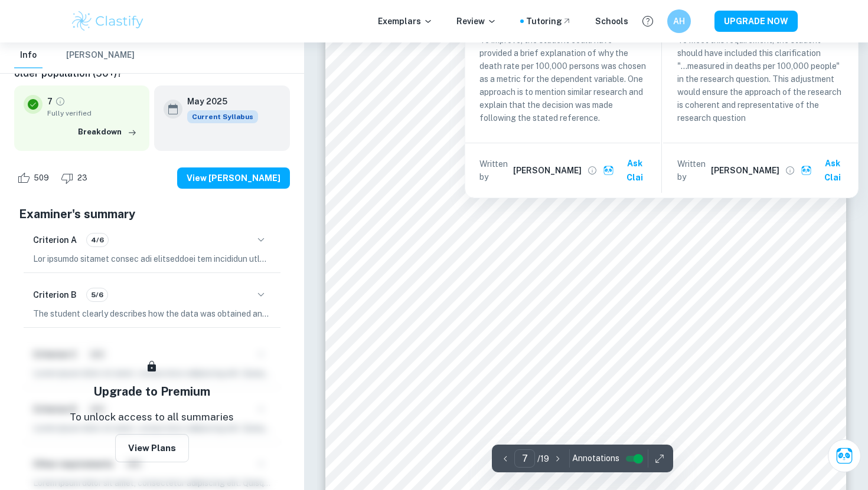  What do you see at coordinates (152, 448) in the screenshot?
I see `button: View Plans` at bounding box center [152, 448].